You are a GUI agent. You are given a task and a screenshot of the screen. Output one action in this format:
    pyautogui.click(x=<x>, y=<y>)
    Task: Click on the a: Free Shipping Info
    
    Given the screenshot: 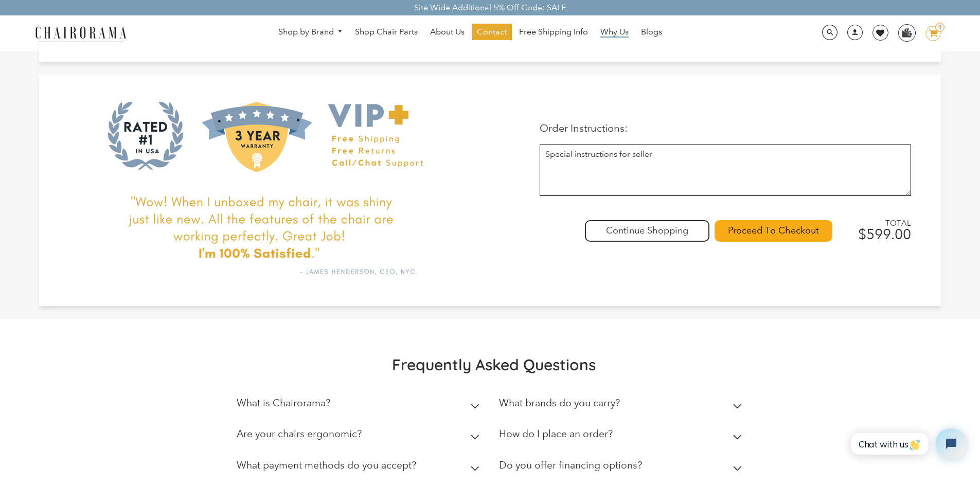 What is the action you would take?
    pyautogui.click(x=554, y=32)
    